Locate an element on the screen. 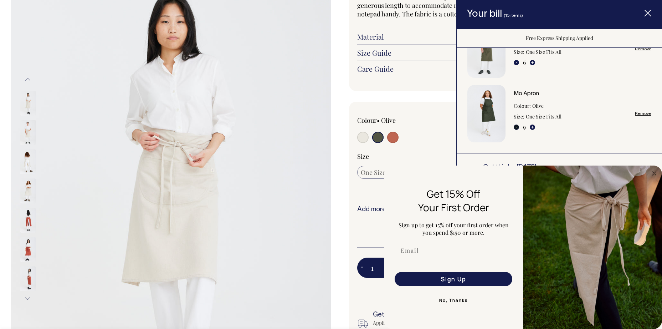 This screenshot has height=329, width=662. div: Size is located at coordinates (493, 156).